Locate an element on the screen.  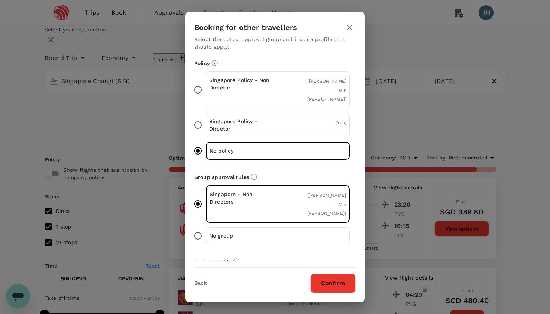
p: Singapore Policy - Director is located at coordinates (244, 125).